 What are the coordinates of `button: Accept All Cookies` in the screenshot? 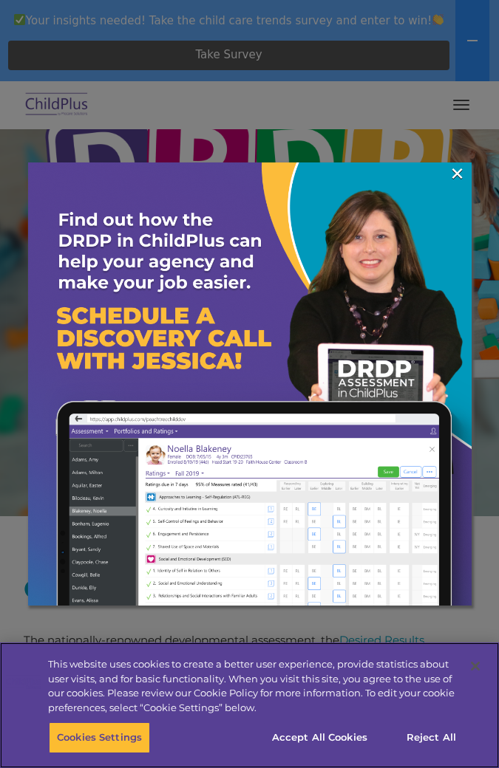 It's located at (319, 738).